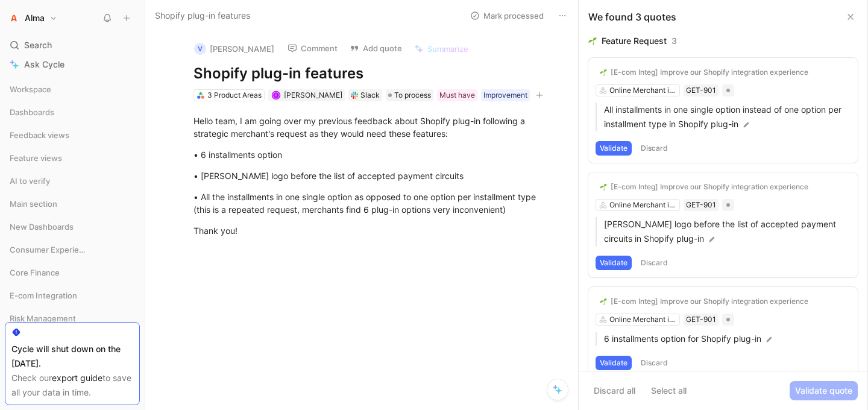 This screenshot has width=868, height=410. I want to click on button: Mark processed, so click(506, 16).